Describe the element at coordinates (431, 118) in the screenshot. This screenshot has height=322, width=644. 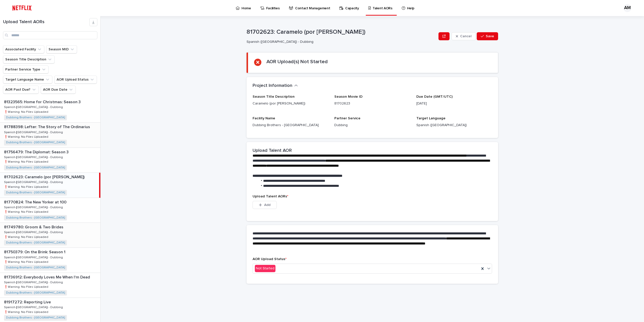
I see `span: Target Language` at that location.